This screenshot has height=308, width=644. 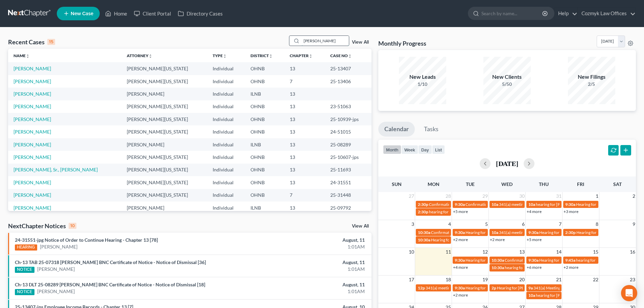 I want to click on span: Tue, so click(x=470, y=184).